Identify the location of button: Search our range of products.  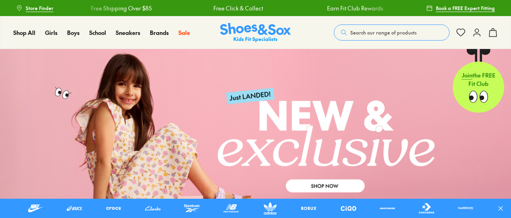
(391, 33).